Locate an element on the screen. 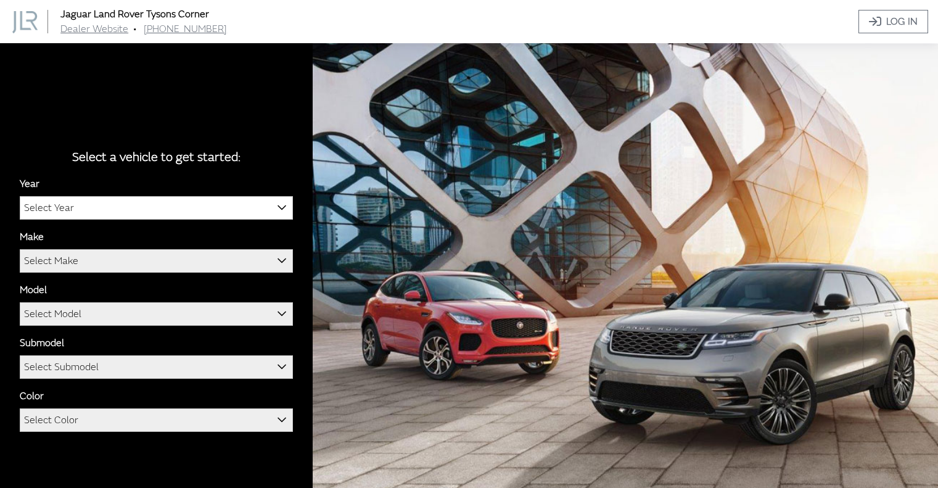 The width and height of the screenshot is (938, 488). label: Make is located at coordinates (31, 237).